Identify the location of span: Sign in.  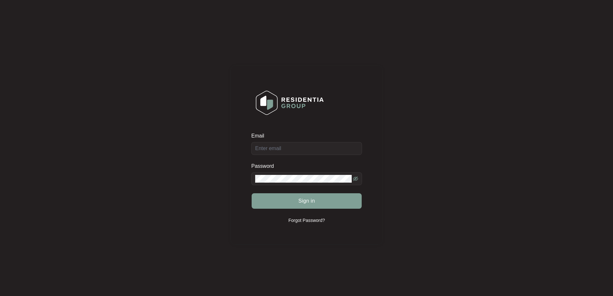
(307, 201).